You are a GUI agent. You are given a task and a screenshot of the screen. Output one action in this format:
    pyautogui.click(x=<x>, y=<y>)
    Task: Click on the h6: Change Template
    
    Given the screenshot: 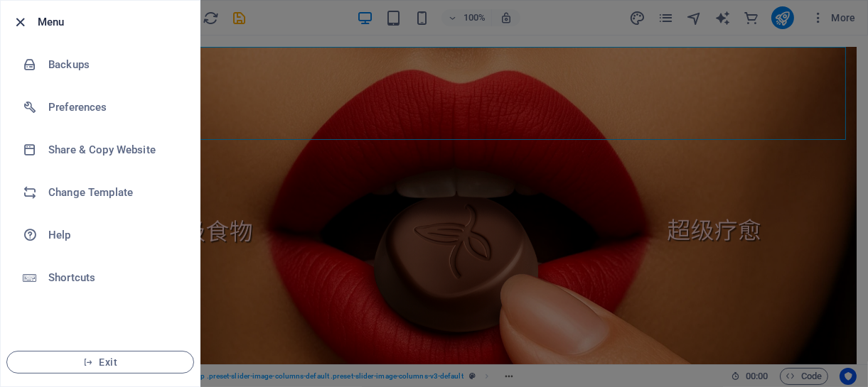 What is the action you would take?
    pyautogui.click(x=114, y=193)
    